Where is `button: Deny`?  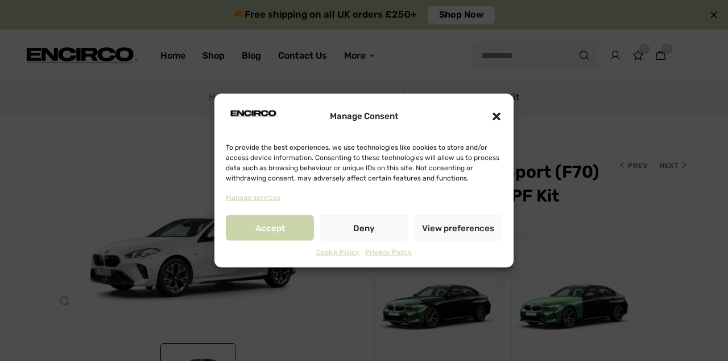
button: Deny is located at coordinates (363, 228).